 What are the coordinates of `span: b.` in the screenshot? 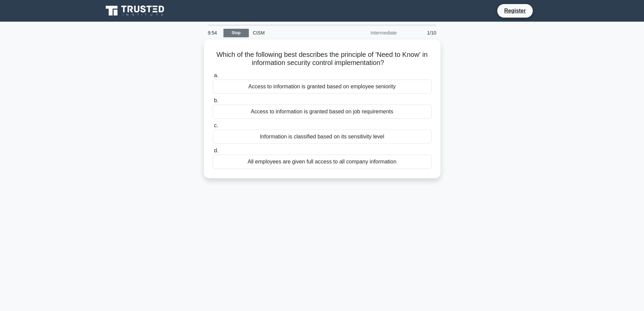 It's located at (216, 100).